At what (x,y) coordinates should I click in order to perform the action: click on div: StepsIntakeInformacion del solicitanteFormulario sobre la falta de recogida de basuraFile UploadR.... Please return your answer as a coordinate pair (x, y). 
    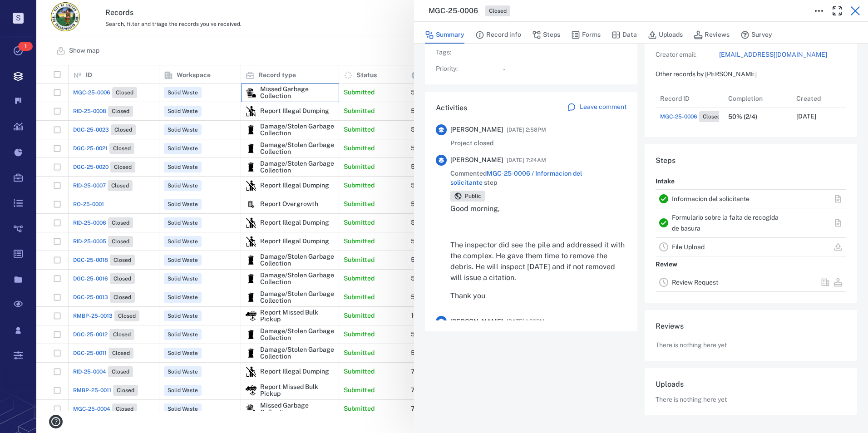
    Looking at the image, I should click on (751, 227).